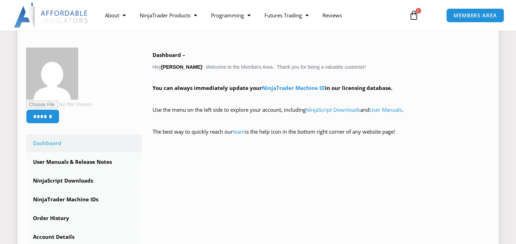 The image size is (516, 244). What do you see at coordinates (52, 74) in the screenshot?
I see `img: 5893e8649c66a6d06974c2483633591c90a7e6c1a224dedd3fd72bf975f6a81f` at bounding box center [52, 74].